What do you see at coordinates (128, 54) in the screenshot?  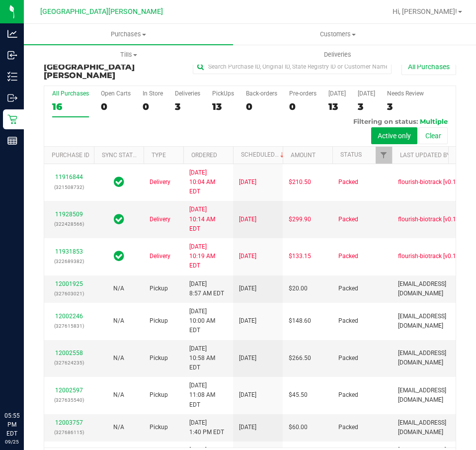 I see `span: Tills` at bounding box center [128, 54].